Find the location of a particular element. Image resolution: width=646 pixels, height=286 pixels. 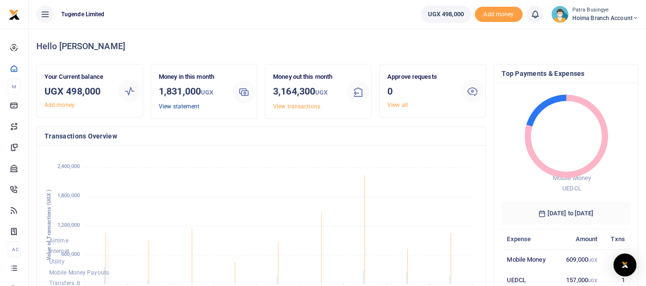

li: M is located at coordinates (14, 87).